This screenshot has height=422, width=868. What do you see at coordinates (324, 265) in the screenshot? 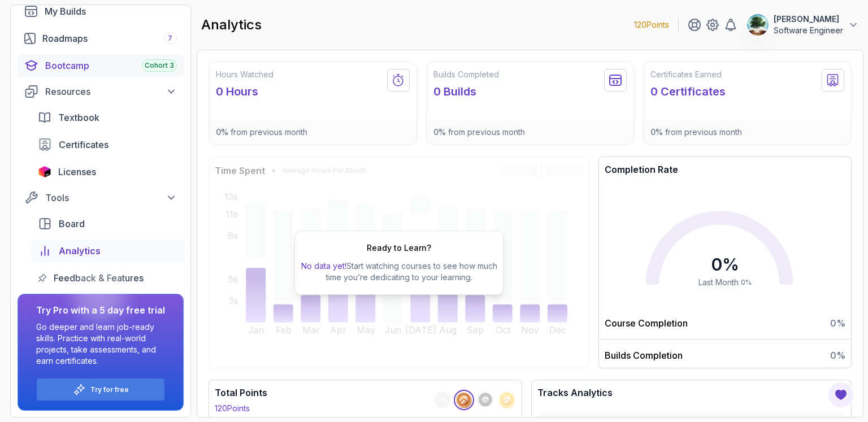
I see `span: No data yet!` at bounding box center [324, 265].